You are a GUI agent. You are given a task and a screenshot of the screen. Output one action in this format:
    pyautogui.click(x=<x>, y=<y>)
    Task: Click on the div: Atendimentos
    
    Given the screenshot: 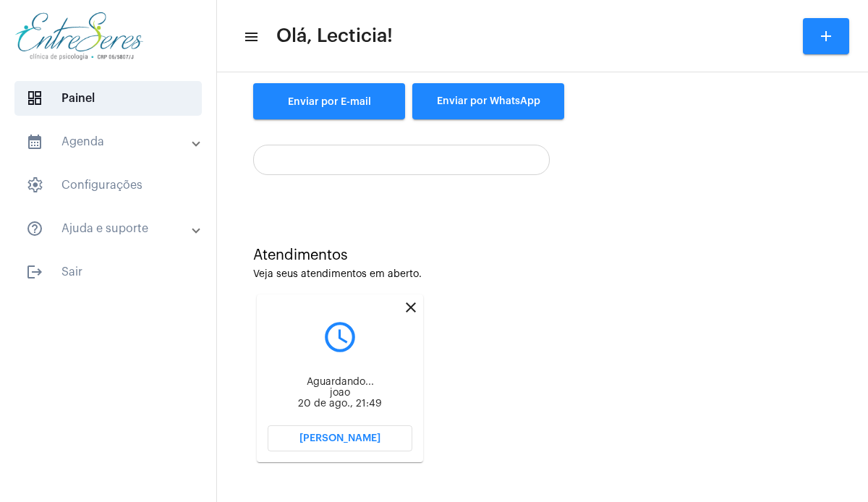 What is the action you would take?
    pyautogui.click(x=543, y=255)
    